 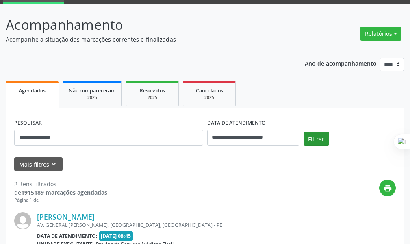 What do you see at coordinates (316, 139) in the screenshot?
I see `button: Filtrar` at bounding box center [316, 139].